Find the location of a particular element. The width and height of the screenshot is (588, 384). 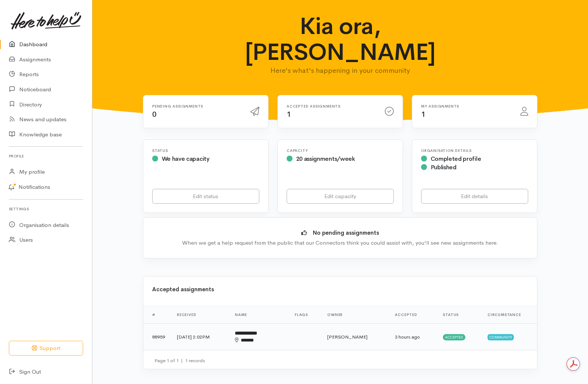

span: Published is located at coordinates (444, 167).